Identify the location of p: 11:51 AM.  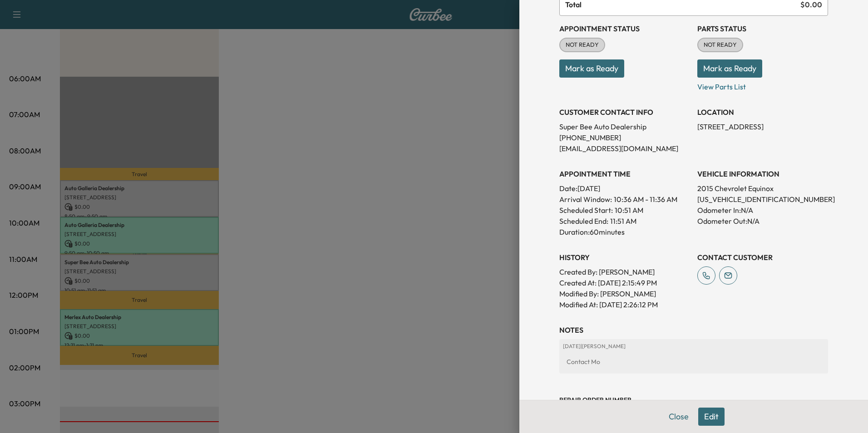
(623, 221).